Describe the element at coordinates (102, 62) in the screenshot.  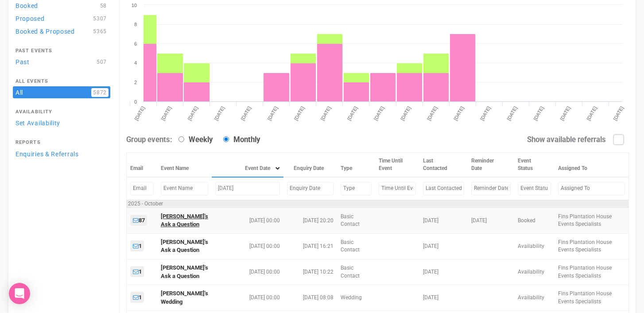
I see `span: 507` at that location.